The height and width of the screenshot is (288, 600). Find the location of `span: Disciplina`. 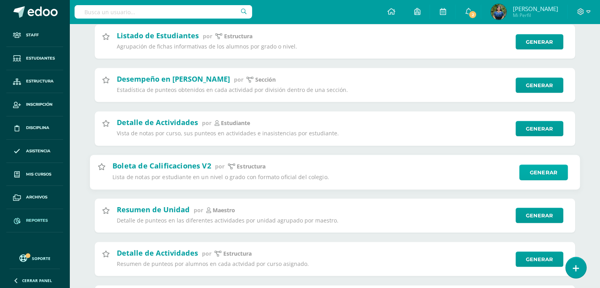

span: Disciplina is located at coordinates (37, 128).